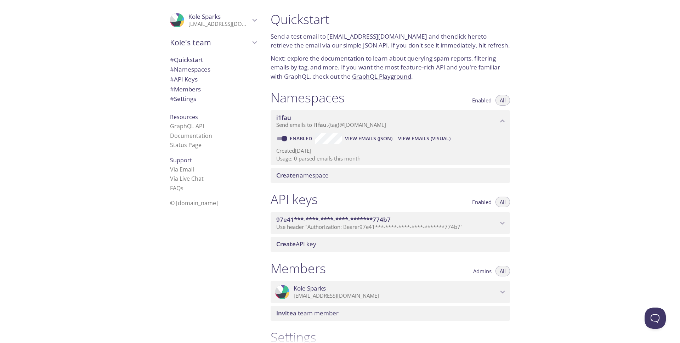 This screenshot has width=680, height=343. I want to click on span: s, so click(182, 188).